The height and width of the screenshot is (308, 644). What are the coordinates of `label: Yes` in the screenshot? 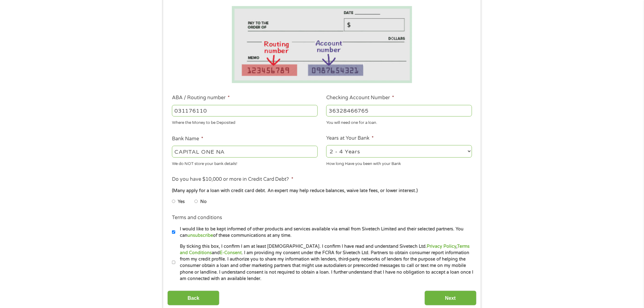 It's located at (181, 202).